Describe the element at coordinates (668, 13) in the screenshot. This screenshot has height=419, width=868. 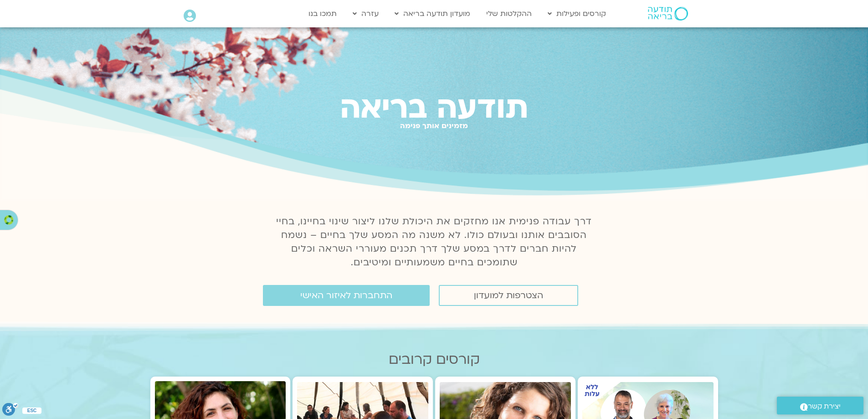
I see `img: תודעה בריאה` at that location.